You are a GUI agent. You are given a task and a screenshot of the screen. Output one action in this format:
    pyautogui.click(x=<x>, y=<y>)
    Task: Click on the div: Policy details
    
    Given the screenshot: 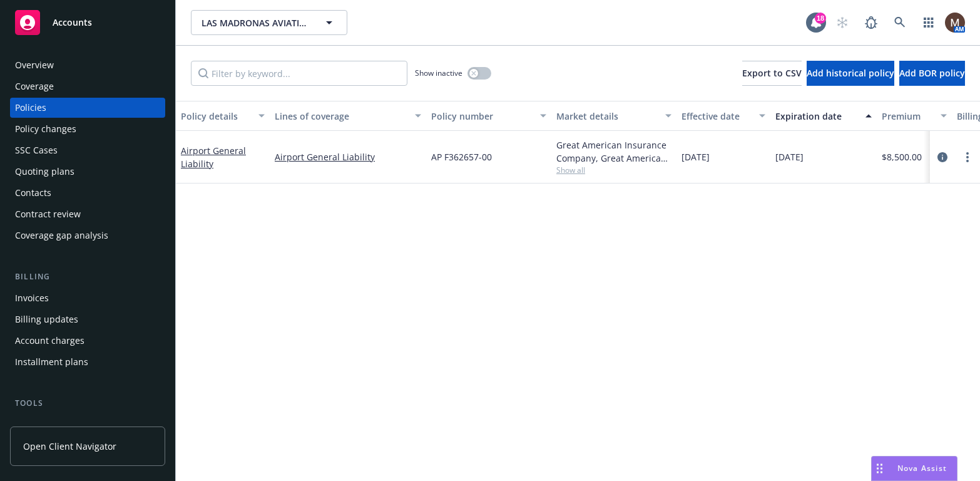 What is the action you would take?
    pyautogui.click(x=216, y=116)
    